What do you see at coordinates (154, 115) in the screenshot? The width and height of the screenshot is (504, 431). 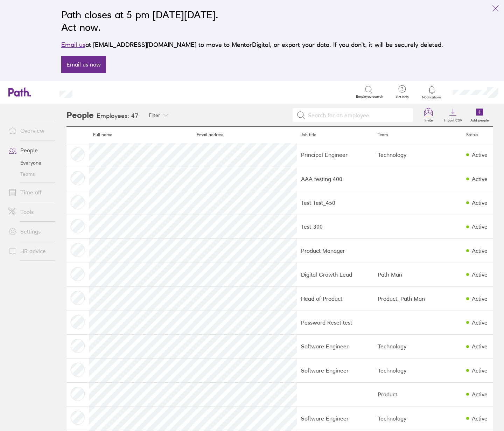 I see `span: Filter` at bounding box center [154, 115].